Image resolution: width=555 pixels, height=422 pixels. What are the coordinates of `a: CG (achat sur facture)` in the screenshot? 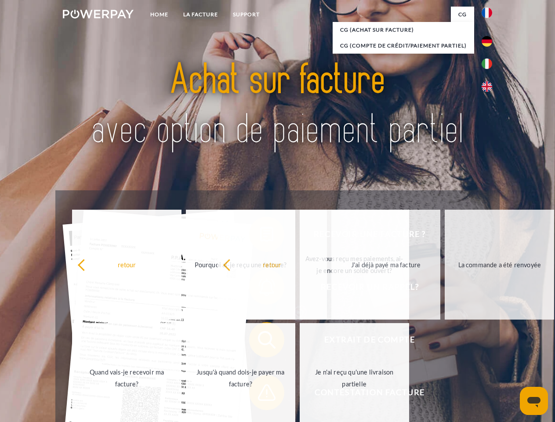 It's located at (404, 30).